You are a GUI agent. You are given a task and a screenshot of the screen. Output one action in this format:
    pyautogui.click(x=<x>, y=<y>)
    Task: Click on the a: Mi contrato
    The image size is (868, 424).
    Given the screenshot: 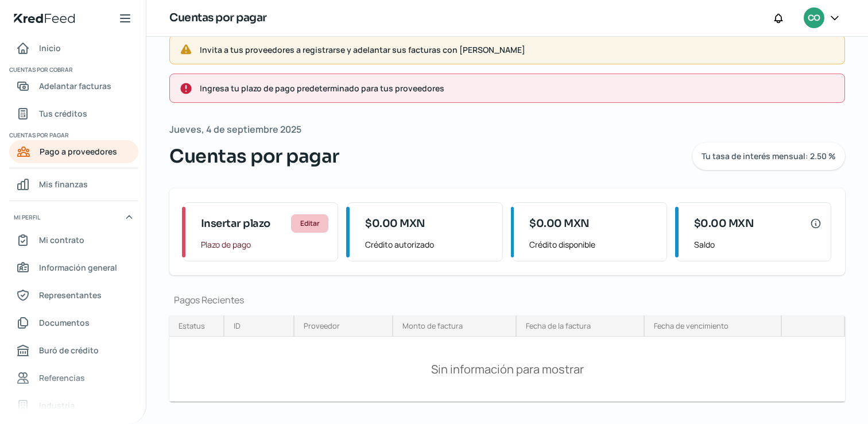 What is the action you would take?
    pyautogui.click(x=74, y=240)
    